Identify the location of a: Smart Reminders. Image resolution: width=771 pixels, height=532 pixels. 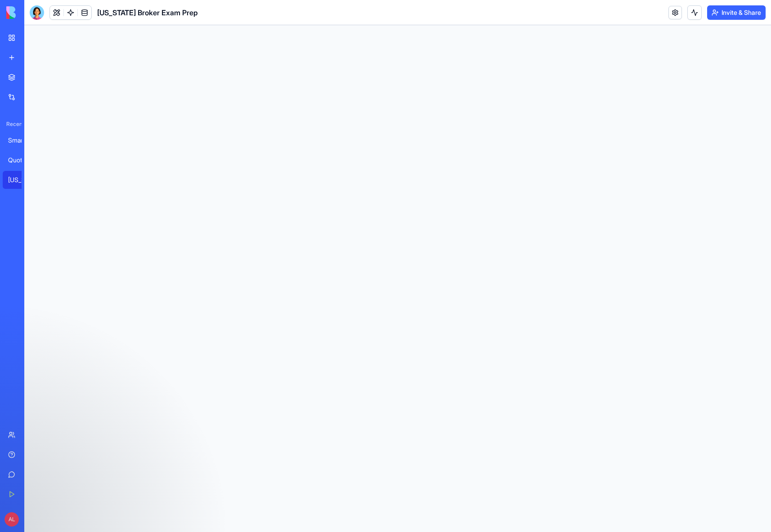
(21, 141).